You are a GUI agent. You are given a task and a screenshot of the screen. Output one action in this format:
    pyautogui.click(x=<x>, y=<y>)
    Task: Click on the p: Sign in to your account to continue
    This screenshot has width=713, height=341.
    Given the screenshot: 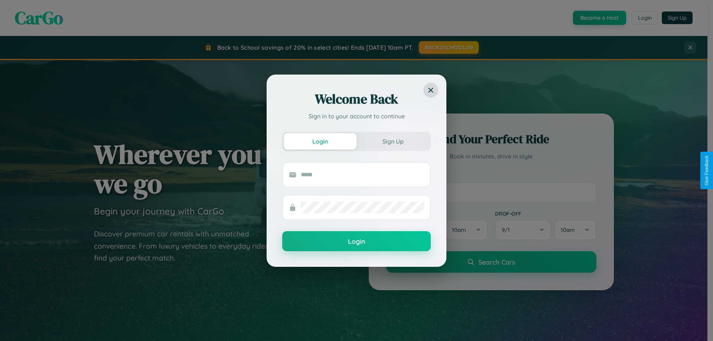 What is the action you would take?
    pyautogui.click(x=357, y=116)
    